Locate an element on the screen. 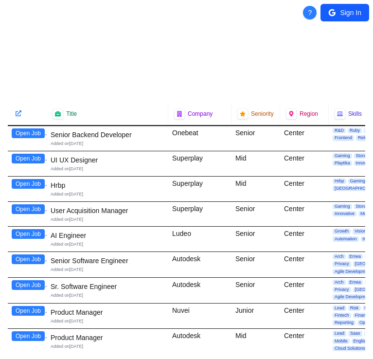 The width and height of the screenshot is (373, 359). span: Hrbp is located at coordinates (340, 181).